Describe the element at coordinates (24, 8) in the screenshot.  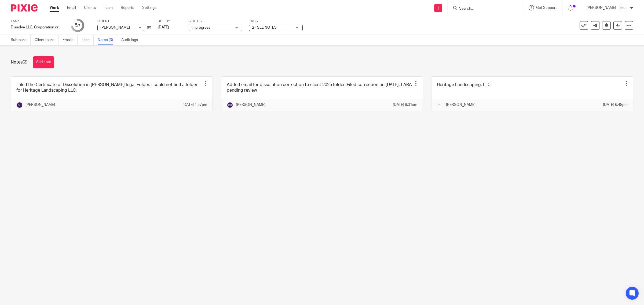
I see `img: Pixie` at that location.